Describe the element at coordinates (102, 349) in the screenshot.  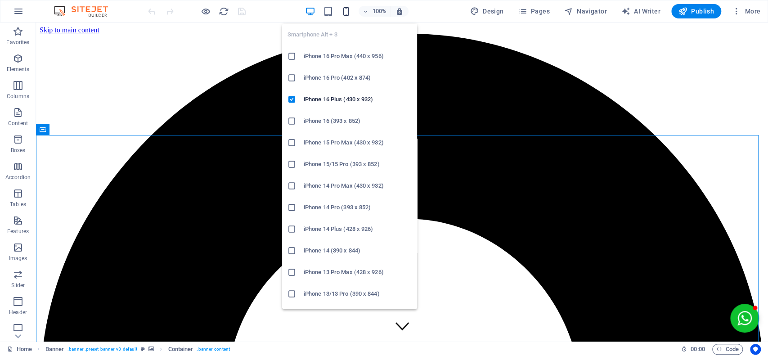
I see `span: . banner .preset-banner-v3-default` at that location.